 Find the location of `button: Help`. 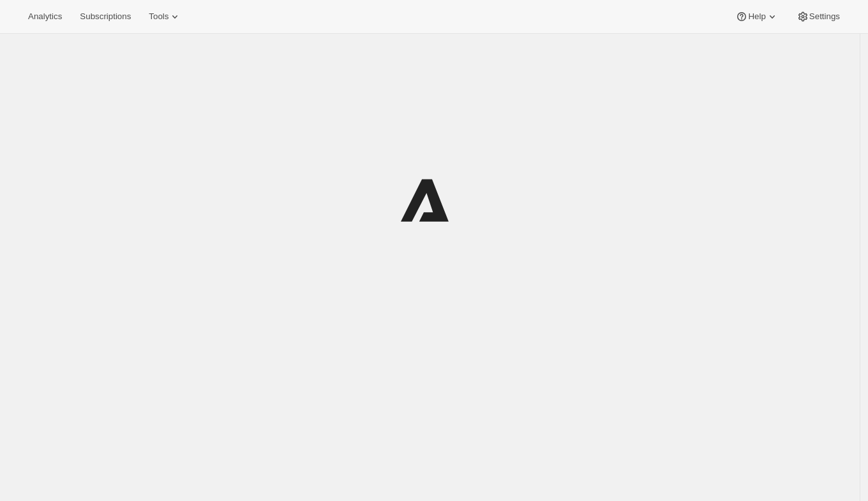

button: Help is located at coordinates (756, 16).